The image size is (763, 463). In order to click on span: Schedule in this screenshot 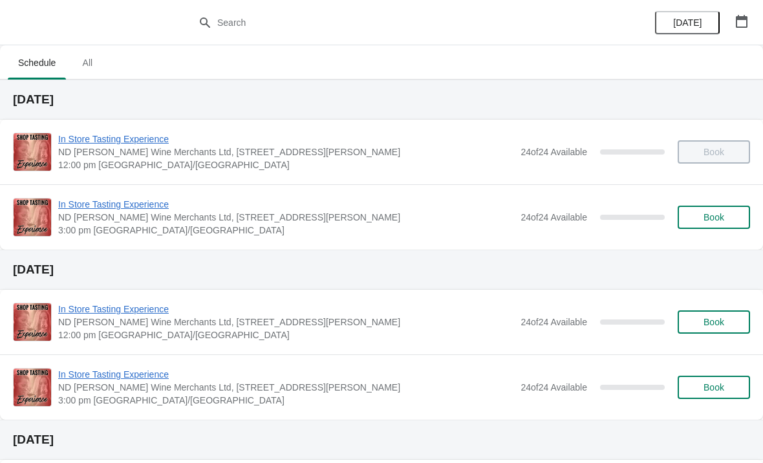, I will do `click(37, 63)`.